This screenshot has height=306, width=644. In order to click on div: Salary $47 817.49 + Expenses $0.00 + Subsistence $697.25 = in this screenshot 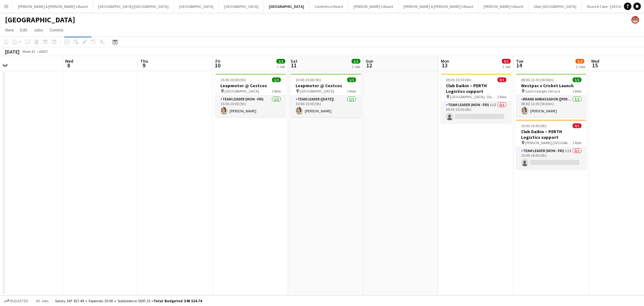, I will do `click(128, 300)`.